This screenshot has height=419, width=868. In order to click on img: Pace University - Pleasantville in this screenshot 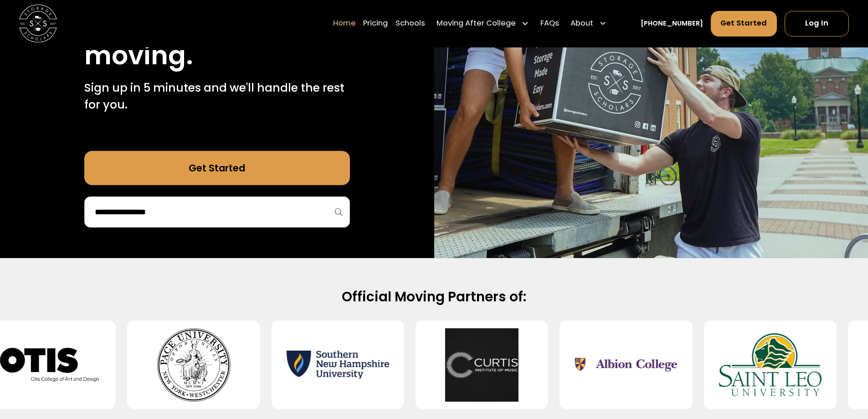, I will do `click(194, 365)`.